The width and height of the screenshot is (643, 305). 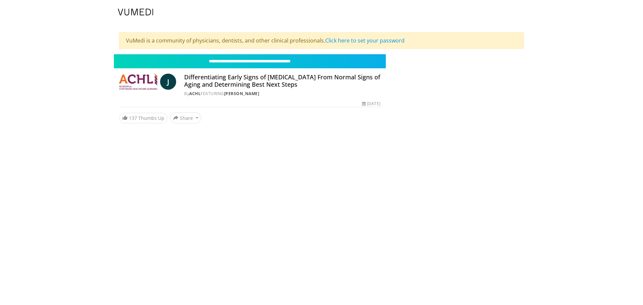 What do you see at coordinates (322, 41) in the screenshot?
I see `div: VuMedi is a community of physicians, dentists, and other clinical professionals.` at bounding box center [322, 41].